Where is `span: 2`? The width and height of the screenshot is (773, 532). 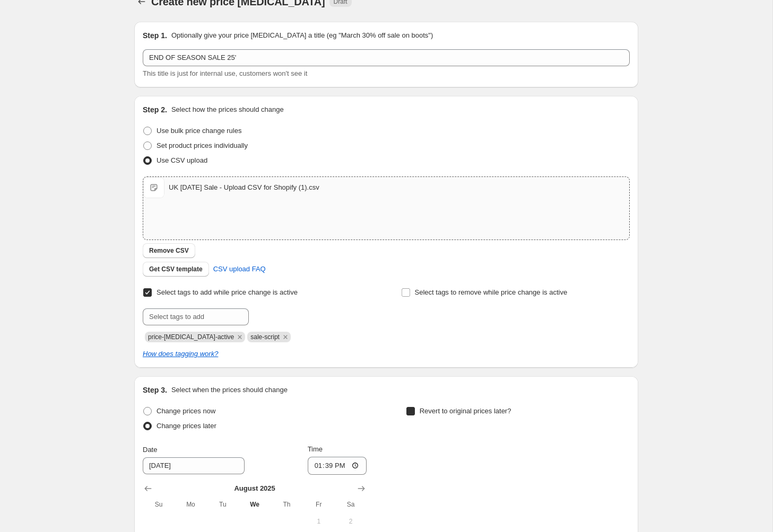 span: 2 is located at coordinates (351, 522).